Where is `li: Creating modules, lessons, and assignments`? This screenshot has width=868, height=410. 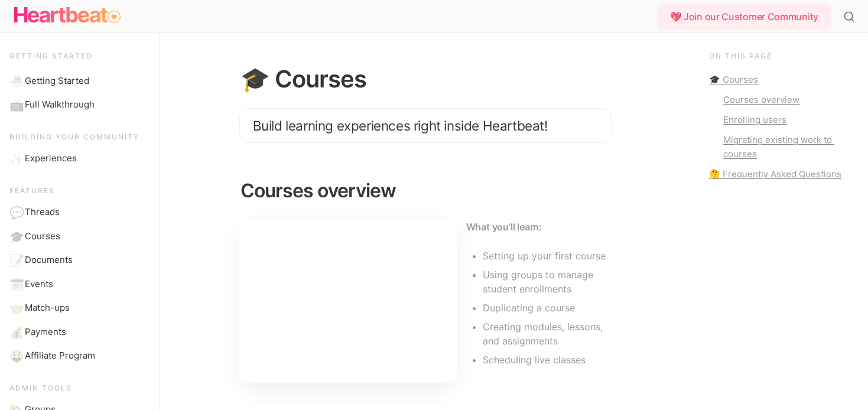 li: Creating modules, lessons, and assignments is located at coordinates (547, 334).